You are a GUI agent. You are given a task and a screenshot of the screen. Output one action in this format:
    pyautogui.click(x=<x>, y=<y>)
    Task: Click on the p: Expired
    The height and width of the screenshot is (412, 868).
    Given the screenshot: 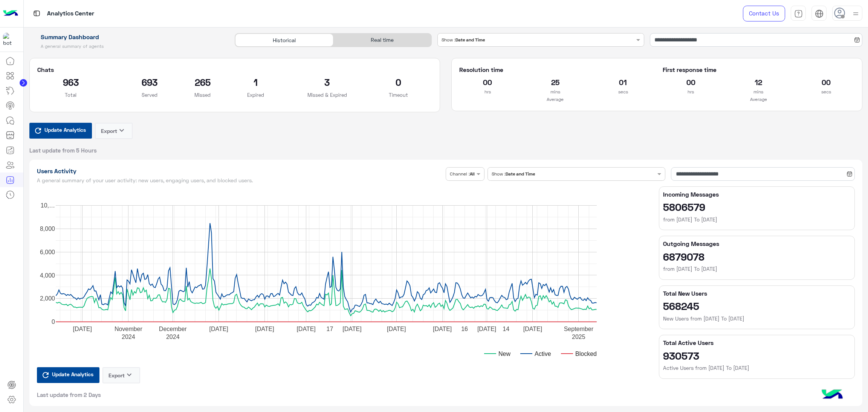 What is the action you would take?
    pyautogui.click(x=255, y=95)
    